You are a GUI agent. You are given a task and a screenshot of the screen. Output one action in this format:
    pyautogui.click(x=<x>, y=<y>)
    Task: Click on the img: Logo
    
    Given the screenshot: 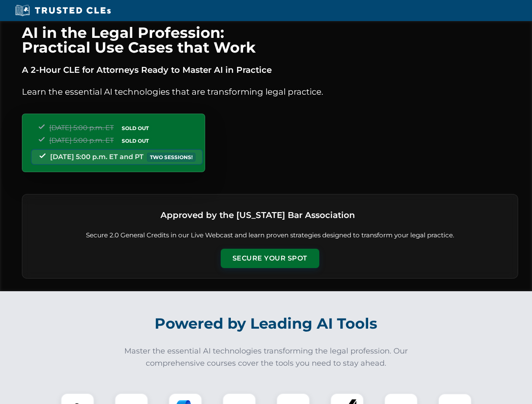 What is the action you would take?
    pyautogui.click(x=369, y=215)
    